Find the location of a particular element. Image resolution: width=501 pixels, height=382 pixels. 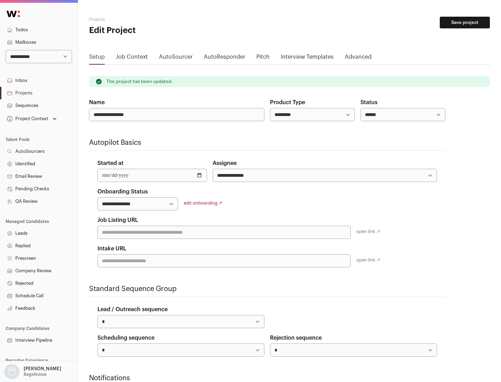

a: Pitch is located at coordinates (263, 58).